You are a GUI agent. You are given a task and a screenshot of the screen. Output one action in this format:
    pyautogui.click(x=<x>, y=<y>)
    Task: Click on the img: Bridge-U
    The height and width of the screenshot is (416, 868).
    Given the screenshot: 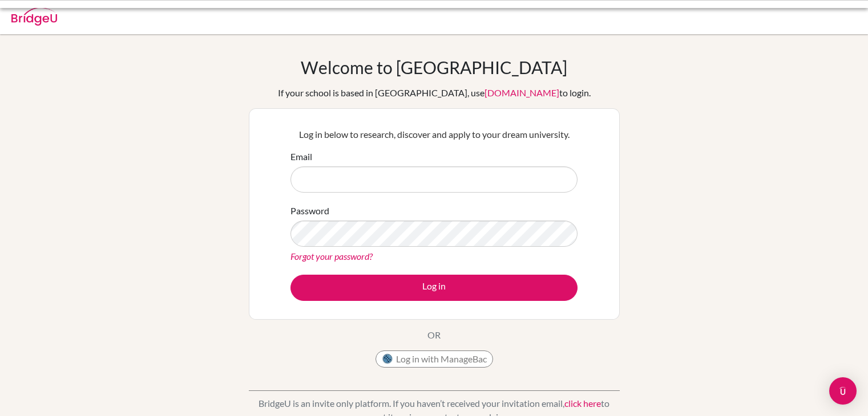 What is the action you would take?
    pyautogui.click(x=34, y=17)
    